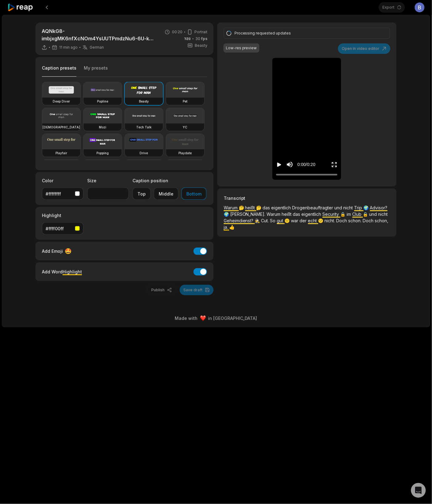 This screenshot has height=504, width=432. I want to click on span: Cut., so click(265, 220).